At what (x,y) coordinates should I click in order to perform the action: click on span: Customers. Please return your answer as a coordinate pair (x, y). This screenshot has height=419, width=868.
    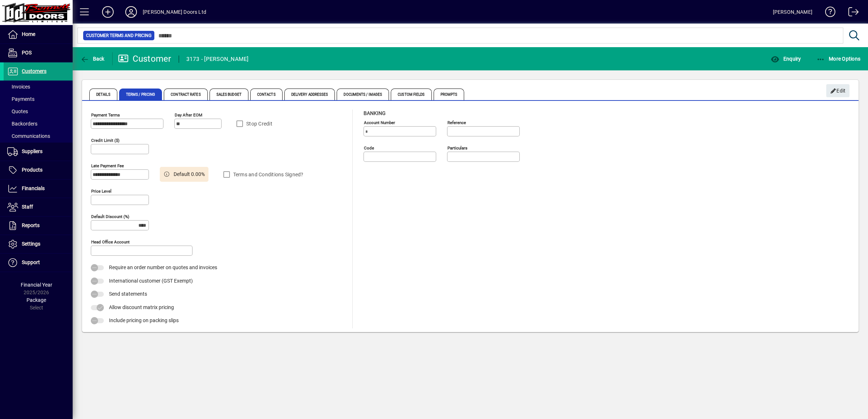
    Looking at the image, I should click on (34, 71).